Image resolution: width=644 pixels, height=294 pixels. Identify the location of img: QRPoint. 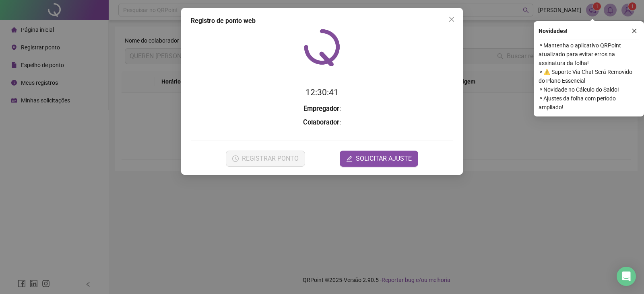
(322, 47).